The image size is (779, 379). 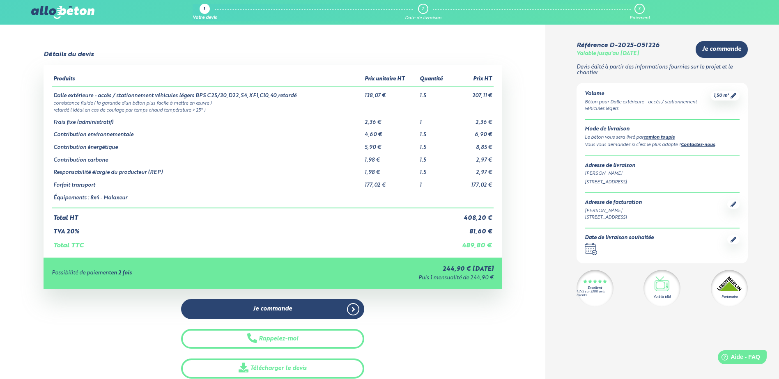 I want to click on td: Contribution carbone, so click(x=207, y=157).